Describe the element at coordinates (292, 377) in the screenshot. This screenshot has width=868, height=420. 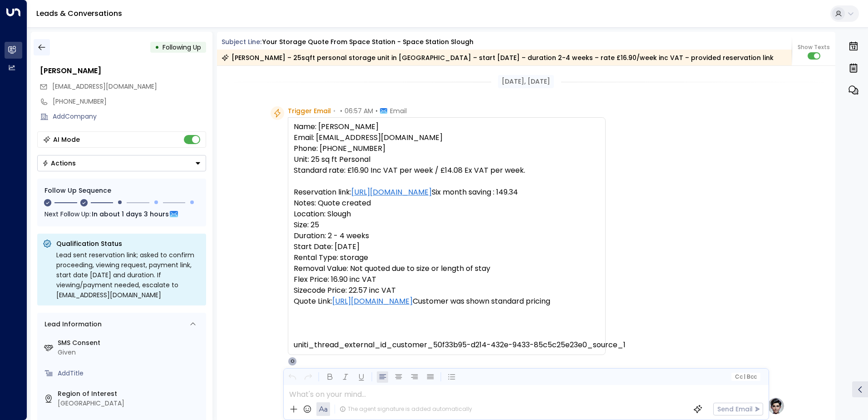
I see `button: Undo` at that location.